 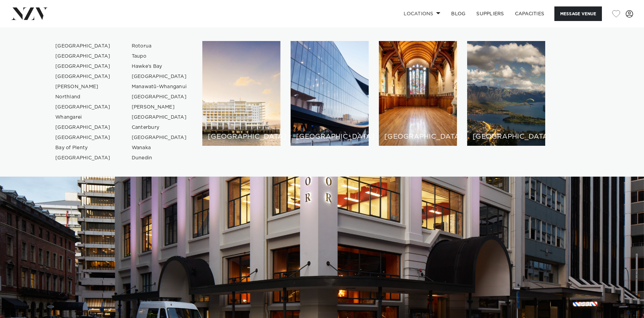 What do you see at coordinates (490, 14) in the screenshot?
I see `a: SUPPLIERS` at bounding box center [490, 14].